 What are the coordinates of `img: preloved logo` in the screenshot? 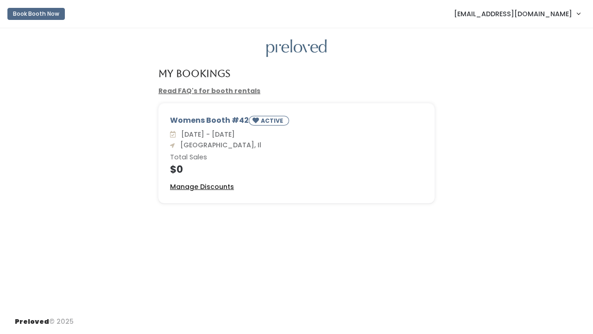 It's located at (297, 48).